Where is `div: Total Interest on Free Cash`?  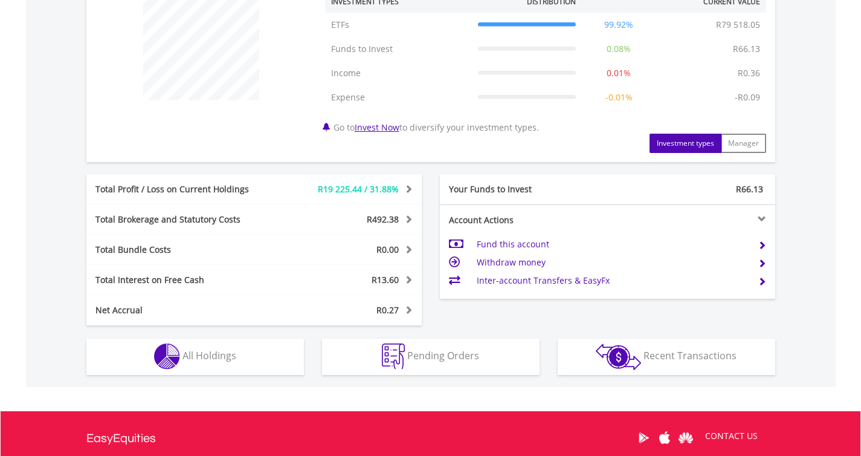
div: Total Interest on Free Cash is located at coordinates (184, 280).